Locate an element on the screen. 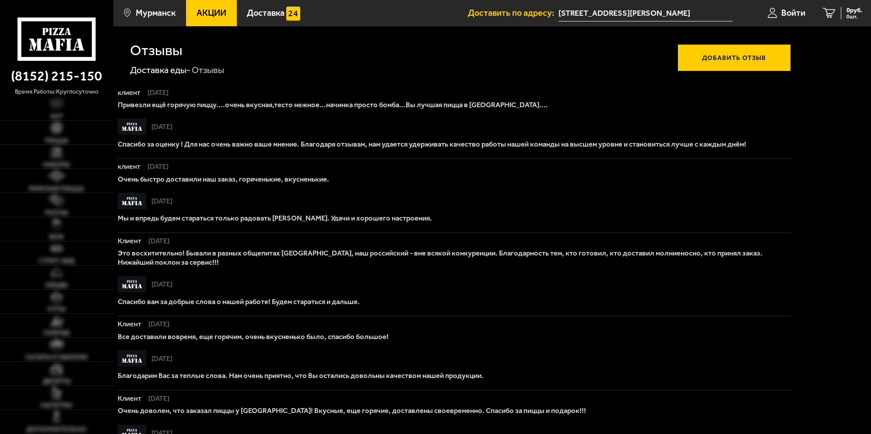 The height and width of the screenshot is (434, 871). span: Обеды is located at coordinates (56, 285).